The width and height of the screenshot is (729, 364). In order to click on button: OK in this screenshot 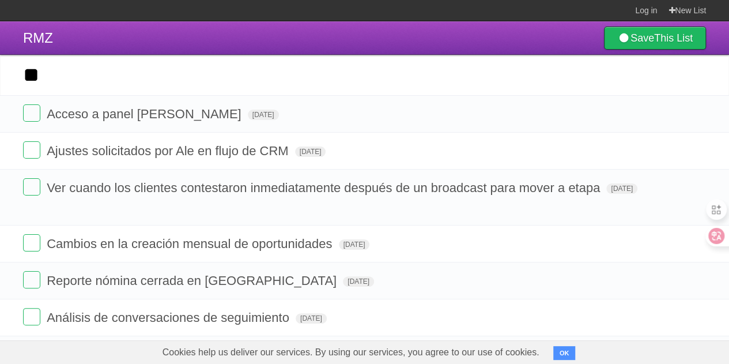, I will do `click(564, 353)`.